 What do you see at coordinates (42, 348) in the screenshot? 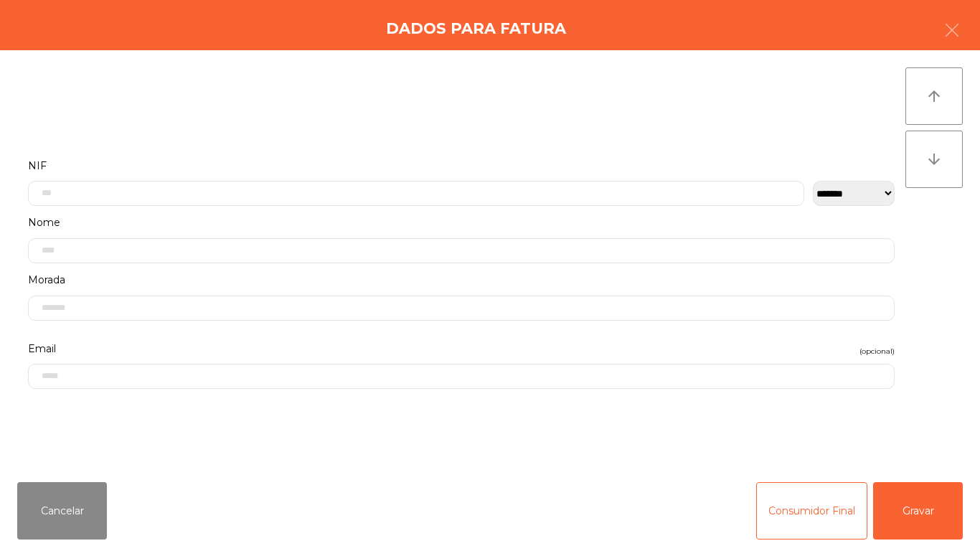
I see `span: Email` at bounding box center [42, 348].